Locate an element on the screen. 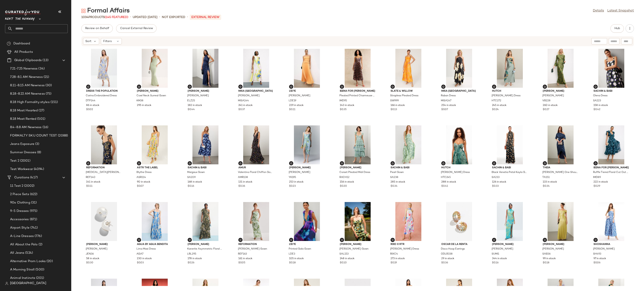 This screenshot has height=291, width=644. img: SH493.jpg is located at coordinates (611, 222).